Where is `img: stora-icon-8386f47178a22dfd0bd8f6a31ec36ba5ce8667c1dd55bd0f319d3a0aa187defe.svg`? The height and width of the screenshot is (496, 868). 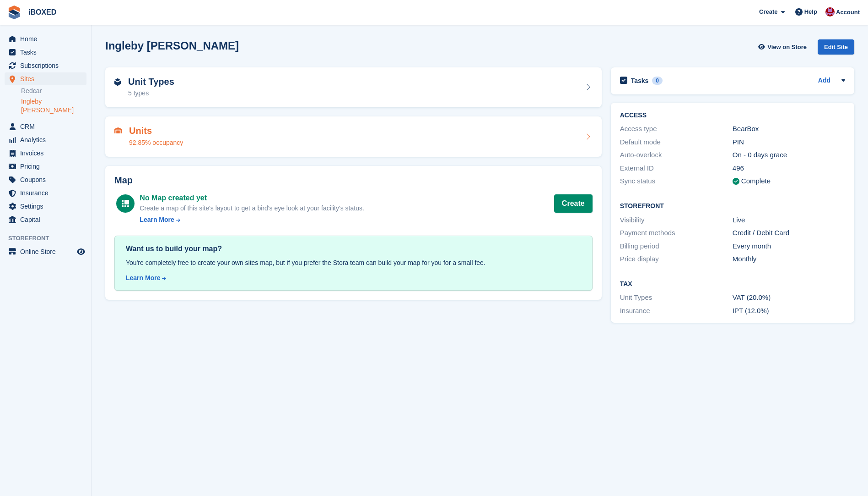 img: stora-icon-8386f47178a22dfd0bd8f6a31ec36ba5ce8667c1dd55bd0f319d3a0aa187defe.svg is located at coordinates (14, 12).